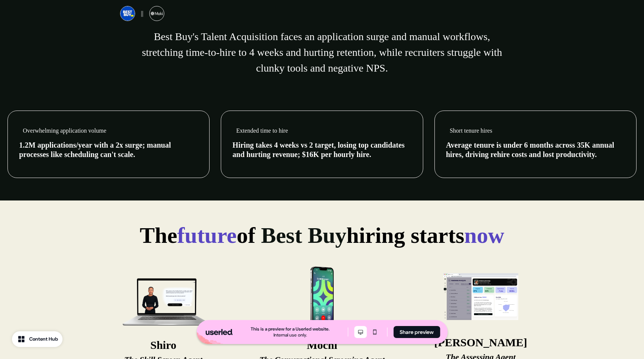  I want to click on p: Short tenure hires, so click(471, 131).